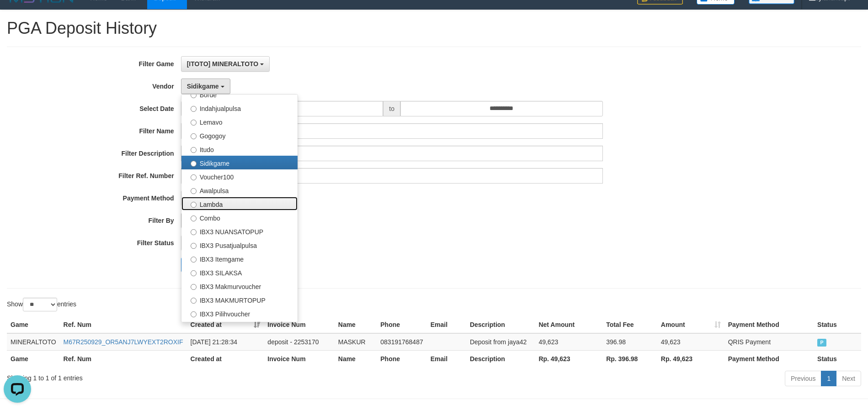  Describe the element at coordinates (829, 379) in the screenshot. I see `a: 1` at that location.